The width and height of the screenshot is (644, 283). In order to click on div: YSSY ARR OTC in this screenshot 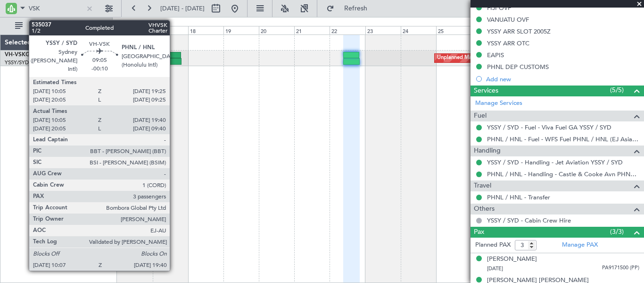, I will do `click(508, 43)`.